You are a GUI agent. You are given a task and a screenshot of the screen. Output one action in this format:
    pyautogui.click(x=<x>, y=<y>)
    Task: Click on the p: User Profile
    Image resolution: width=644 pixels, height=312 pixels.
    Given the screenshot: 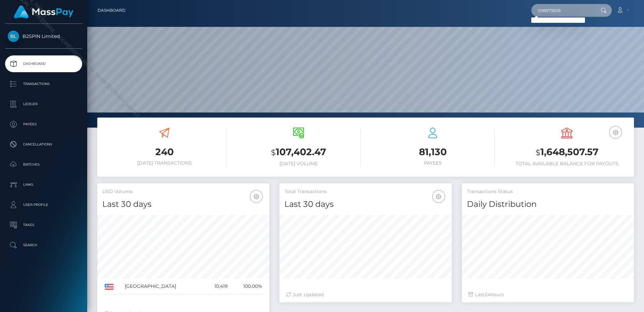 What is the action you would take?
    pyautogui.click(x=44, y=204)
    